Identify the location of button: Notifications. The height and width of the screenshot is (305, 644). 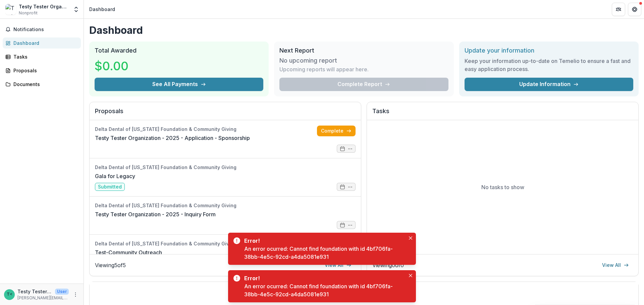
(41, 30).